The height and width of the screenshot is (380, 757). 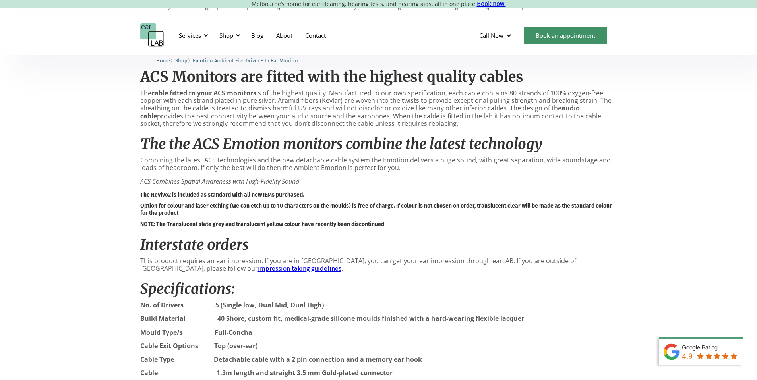 What do you see at coordinates (281, 360) in the screenshot?
I see `strong: Cable Type Detachable cable with a 2 pin connection and a memory ear hook` at bounding box center [281, 360].